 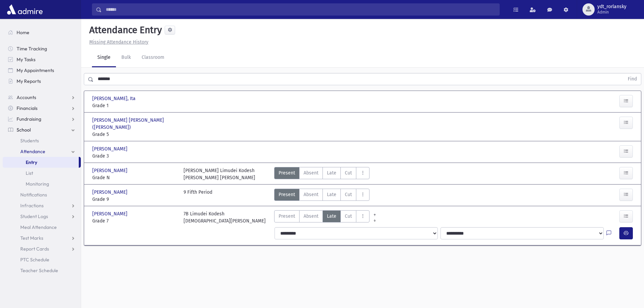 What do you see at coordinates (34, 195) in the screenshot?
I see `span: Notifications` at bounding box center [34, 195].